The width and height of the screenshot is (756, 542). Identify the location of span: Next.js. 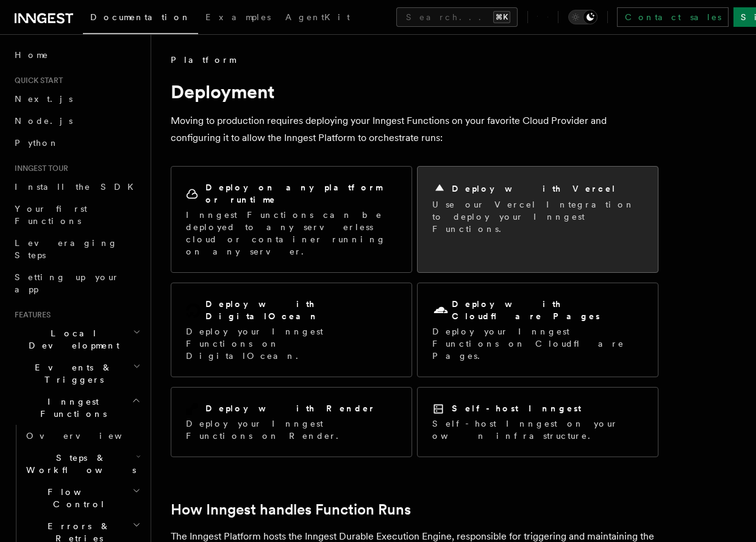
(43, 98).